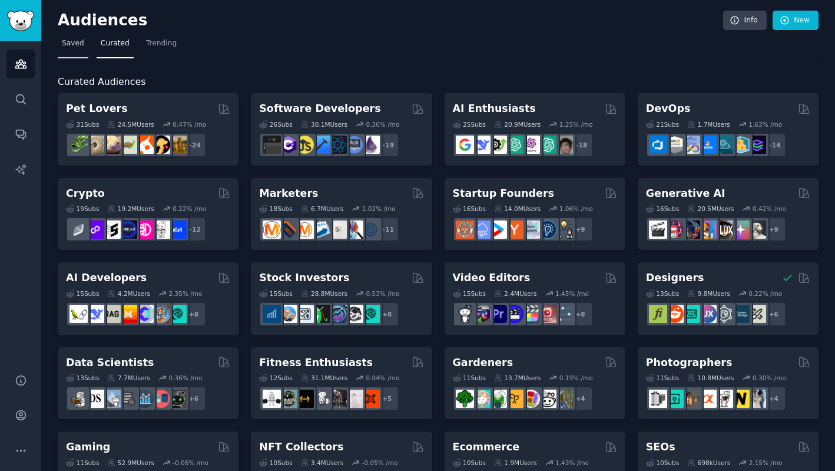  I want to click on div: 21 Sub s, so click(662, 124).